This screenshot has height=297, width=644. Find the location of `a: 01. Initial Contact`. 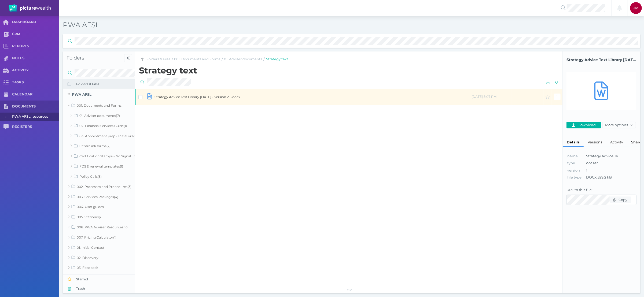

a: 01. Initial Contact is located at coordinates (99, 247).